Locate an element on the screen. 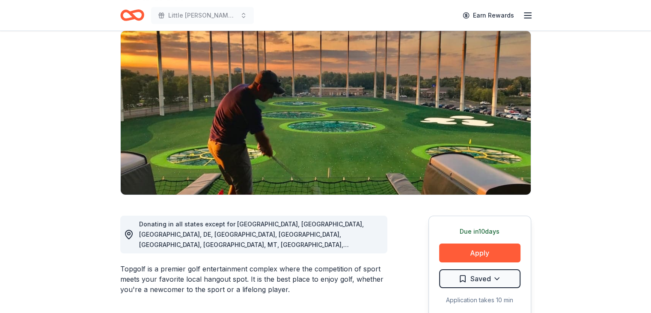 The height and width of the screenshot is (313, 651). div: Topgolf is a premier golf entertainment complex where the competition of sport meets your favorit... is located at coordinates (254, 279).